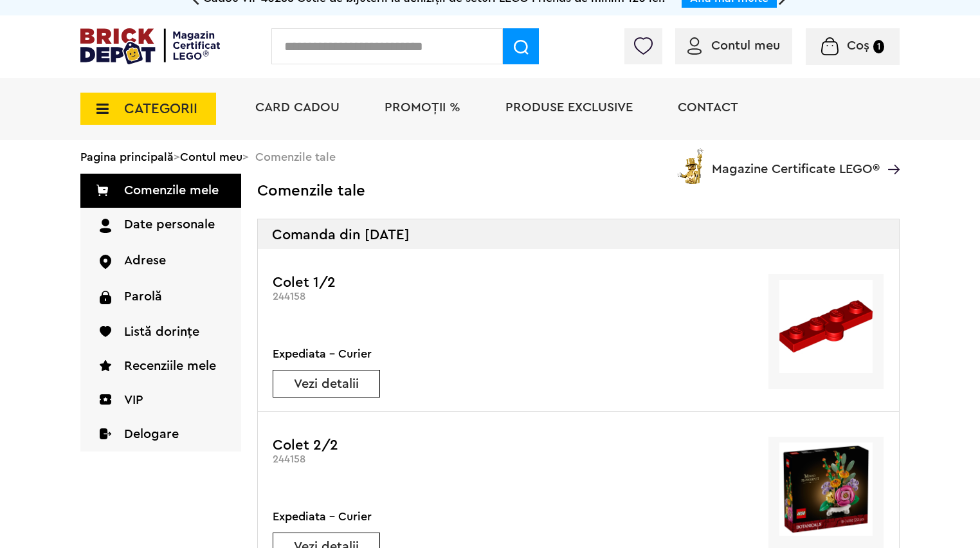 The height and width of the screenshot is (548, 980). Describe the element at coordinates (422, 108) in the screenshot. I see `a: PROMOȚII %` at that location.